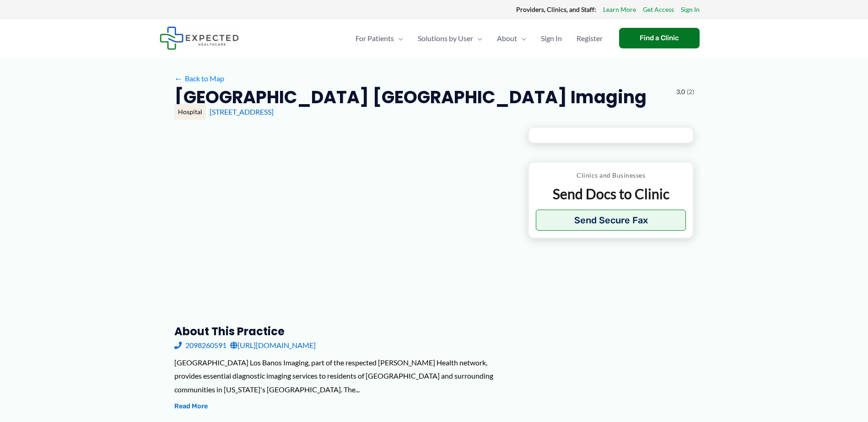  I want to click on p: Send Docs to Clinic, so click(611, 194).